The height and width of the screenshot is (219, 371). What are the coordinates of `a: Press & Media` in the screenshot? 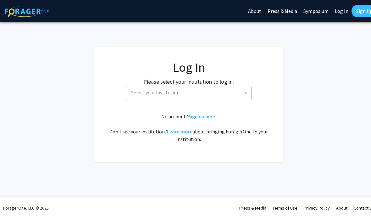 It's located at (253, 208).